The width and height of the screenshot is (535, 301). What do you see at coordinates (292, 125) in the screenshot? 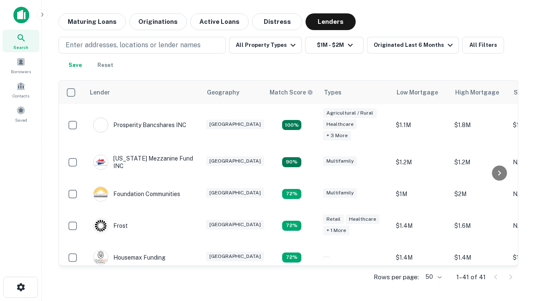
I see `div: Matching Properties: 10, hasApolloMatch: undefined` at bounding box center [292, 125].